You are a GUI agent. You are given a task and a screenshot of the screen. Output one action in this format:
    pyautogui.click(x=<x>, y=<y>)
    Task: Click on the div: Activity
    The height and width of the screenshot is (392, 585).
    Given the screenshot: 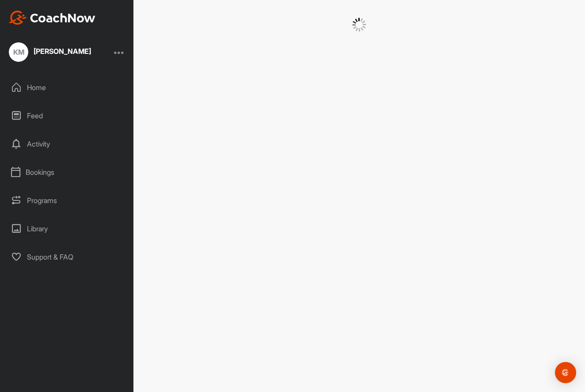 What is the action you would take?
    pyautogui.click(x=67, y=144)
    